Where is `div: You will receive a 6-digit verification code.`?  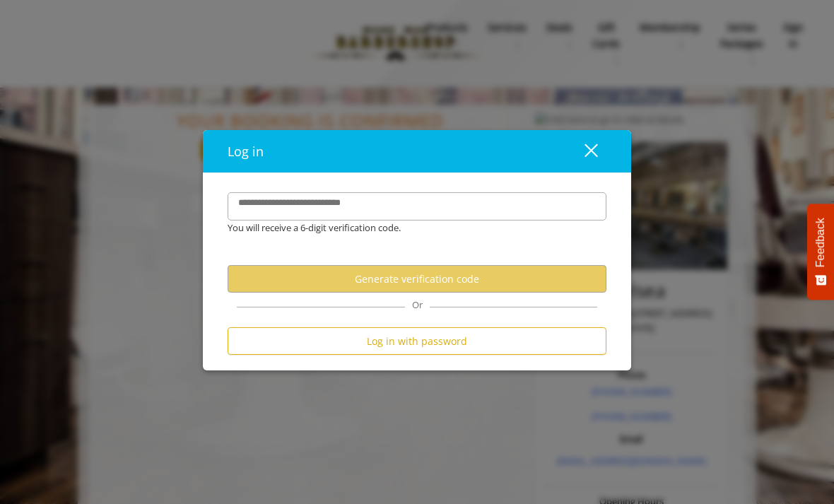 div: You will receive a 6-digit verification code. is located at coordinates (406, 228).